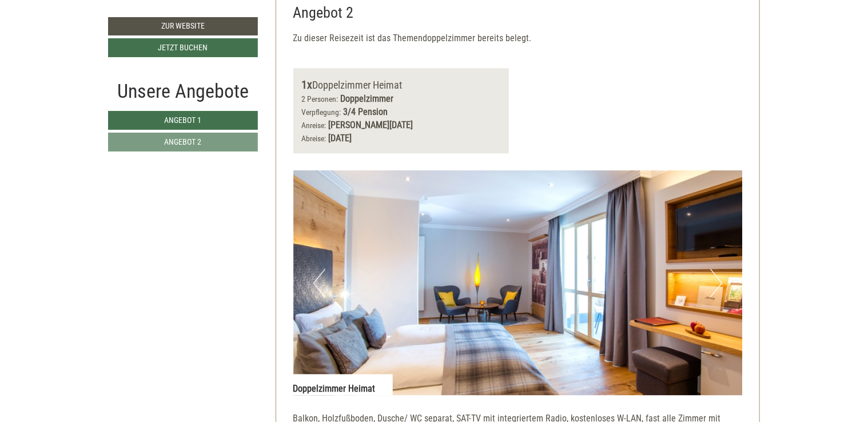 The width and height of the screenshot is (868, 422). What do you see at coordinates (367, 98) in the screenshot?
I see `b: Doppelzimmer` at bounding box center [367, 98].